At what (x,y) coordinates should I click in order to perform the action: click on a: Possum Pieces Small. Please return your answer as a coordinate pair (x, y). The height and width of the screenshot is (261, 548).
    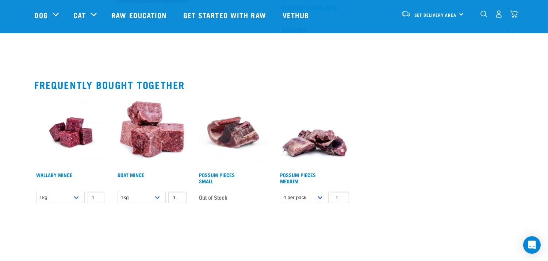
    Looking at the image, I should click on (217, 178).